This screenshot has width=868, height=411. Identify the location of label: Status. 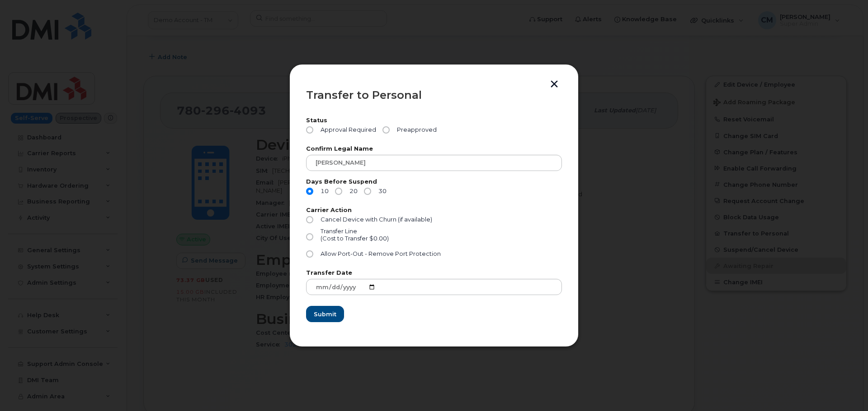
(434, 120).